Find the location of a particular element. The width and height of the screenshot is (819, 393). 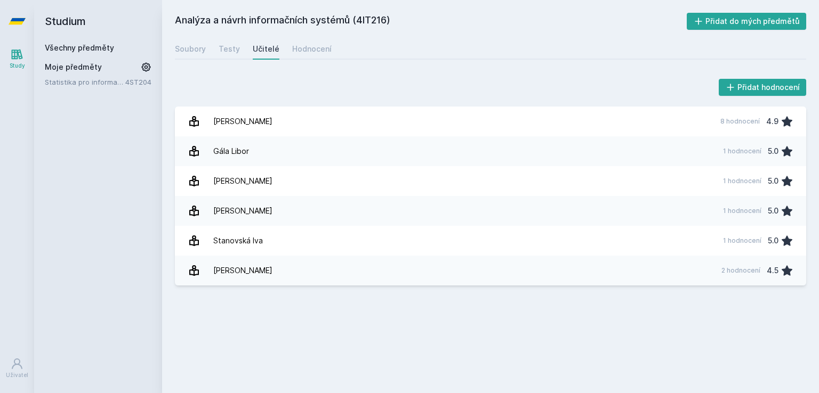

a: Přidat hodnocení is located at coordinates (762, 87).